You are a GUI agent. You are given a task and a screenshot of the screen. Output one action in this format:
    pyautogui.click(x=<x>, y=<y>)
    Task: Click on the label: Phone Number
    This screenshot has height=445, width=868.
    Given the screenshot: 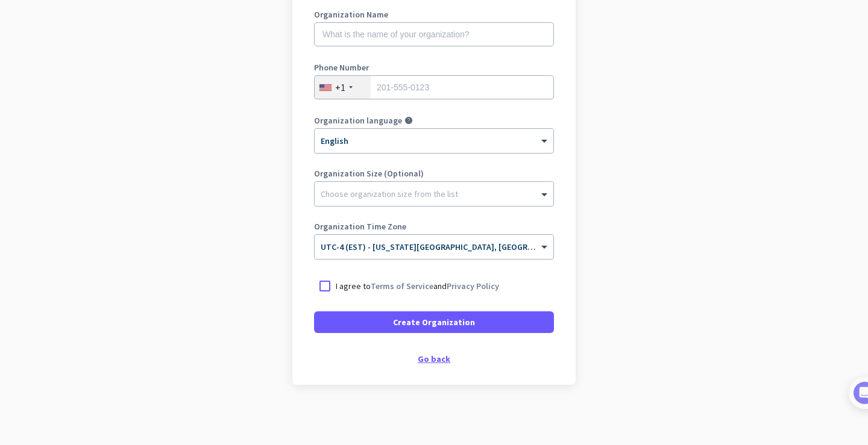 What is the action you would take?
    pyautogui.click(x=434, y=67)
    